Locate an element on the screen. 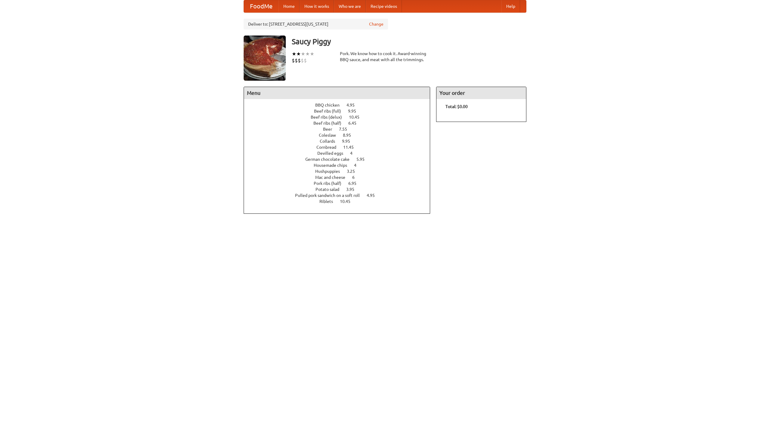 The height and width of the screenshot is (426, 770). span: 3.25 is located at coordinates (354, 171).